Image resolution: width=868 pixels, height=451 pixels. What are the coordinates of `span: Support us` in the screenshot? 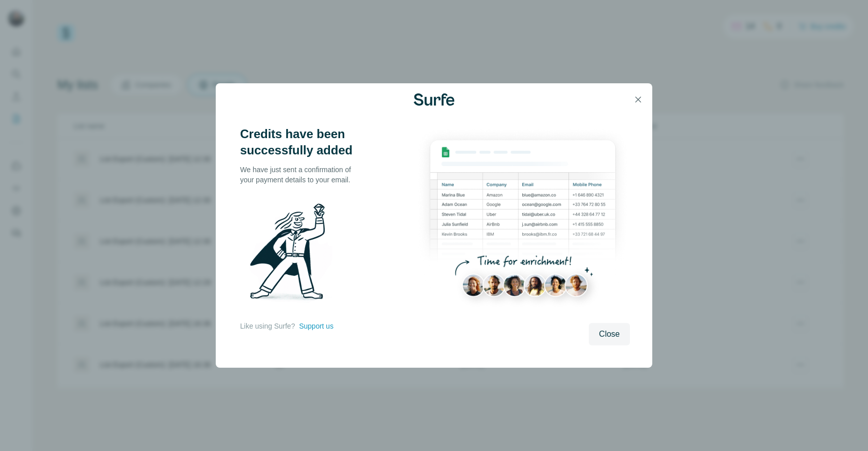 It's located at (317, 326).